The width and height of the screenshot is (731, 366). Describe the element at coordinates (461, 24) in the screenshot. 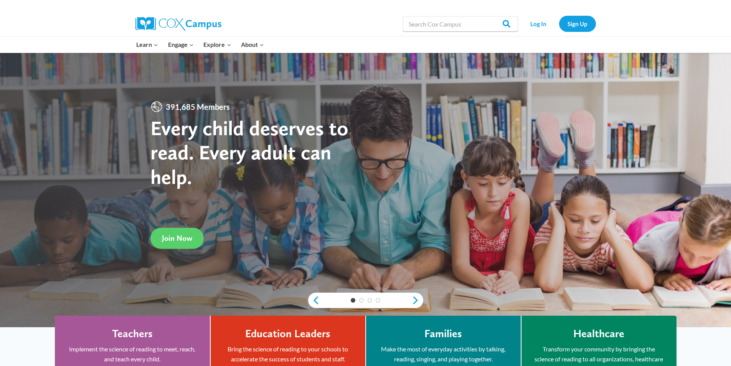

I see `input: Search Cox Campus` at that location.